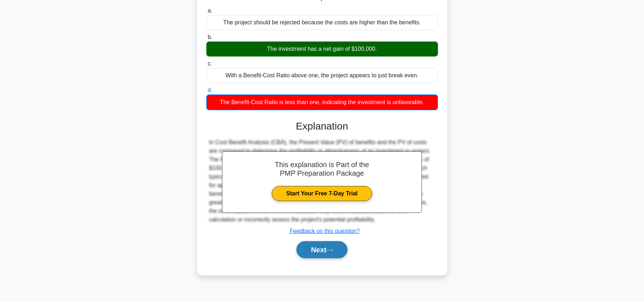 The image size is (644, 302). What do you see at coordinates (322, 76) in the screenshot?
I see `div: With a Benefit-Cost Ratio above one, the project appears to just break even.` at bounding box center [322, 76].